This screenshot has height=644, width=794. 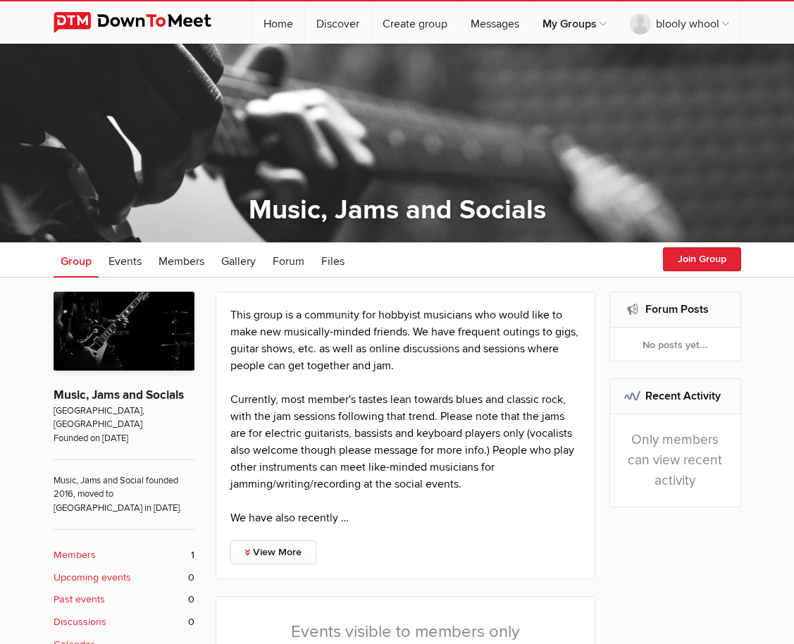 What do you see at coordinates (574, 23) in the screenshot?
I see `a: My Groups` at bounding box center [574, 23].